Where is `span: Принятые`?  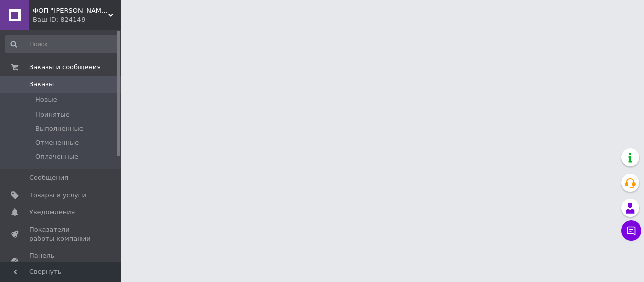 span: Принятые is located at coordinates (52, 115).